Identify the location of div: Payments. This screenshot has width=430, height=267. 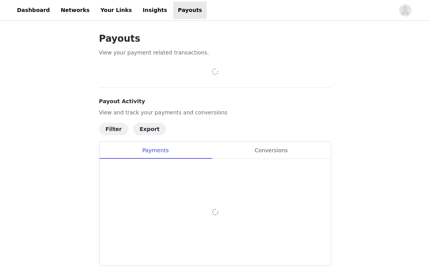
(155, 150).